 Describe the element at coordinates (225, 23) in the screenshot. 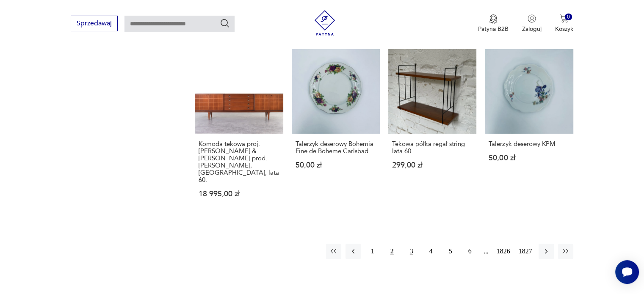

I see `button: Szukaj` at that location.